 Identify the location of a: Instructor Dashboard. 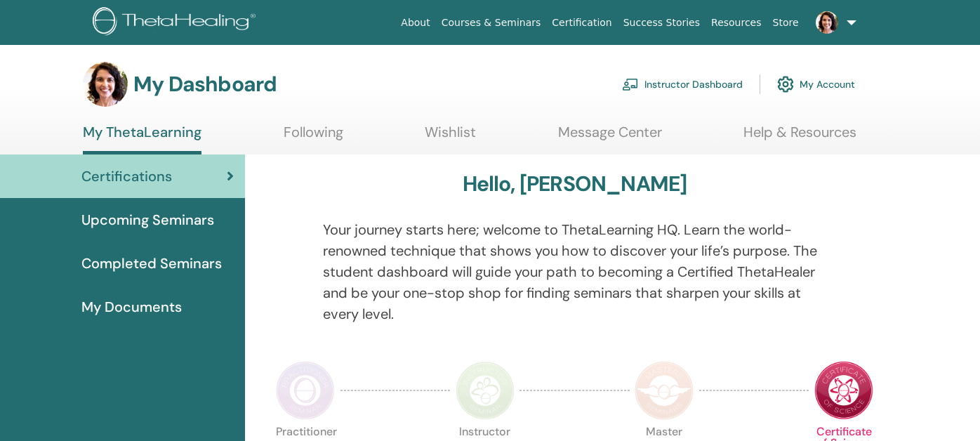
(683, 84).